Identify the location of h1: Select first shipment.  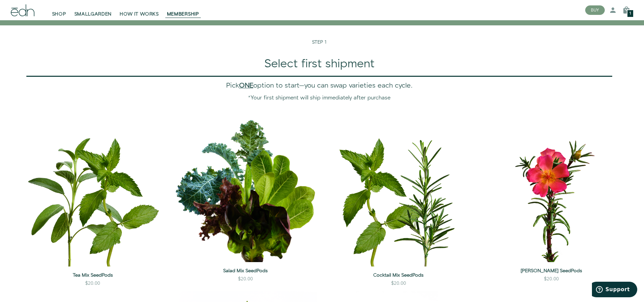
(319, 64).